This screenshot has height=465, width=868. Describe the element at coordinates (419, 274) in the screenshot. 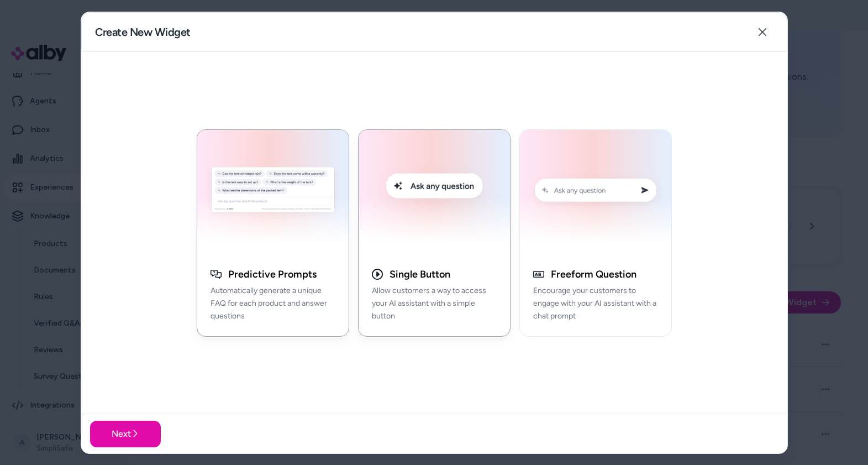

I see `h3: Single Button` at that location.